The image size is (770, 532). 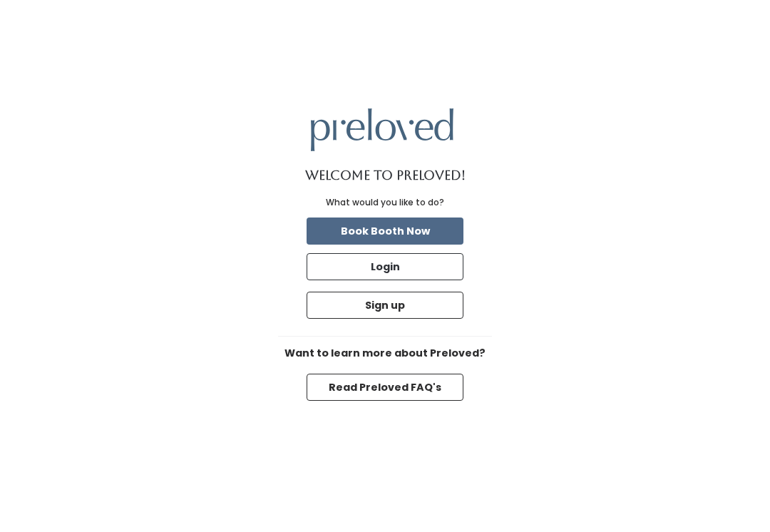 What do you see at coordinates (385, 231) in the screenshot?
I see `a: Book Booth Now` at bounding box center [385, 231].